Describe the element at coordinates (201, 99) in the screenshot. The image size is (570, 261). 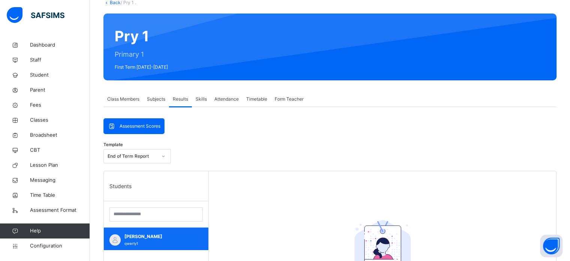
I see `span: Skills` at that location.